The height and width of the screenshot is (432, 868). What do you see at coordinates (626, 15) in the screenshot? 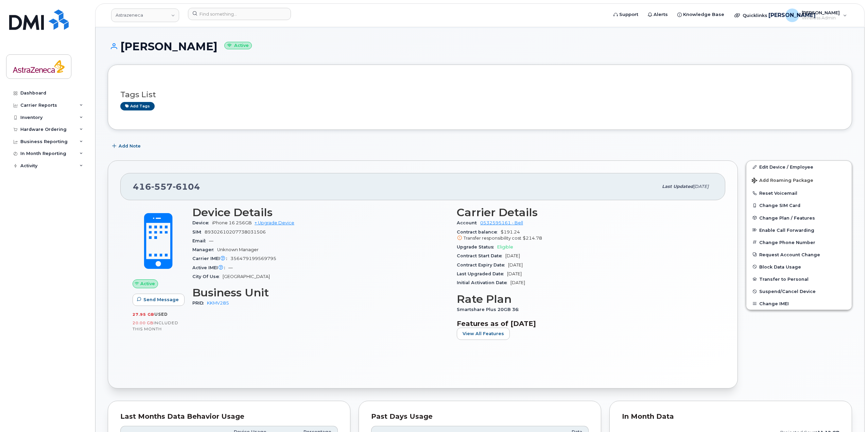
I see `a: Support` at bounding box center [626, 15].